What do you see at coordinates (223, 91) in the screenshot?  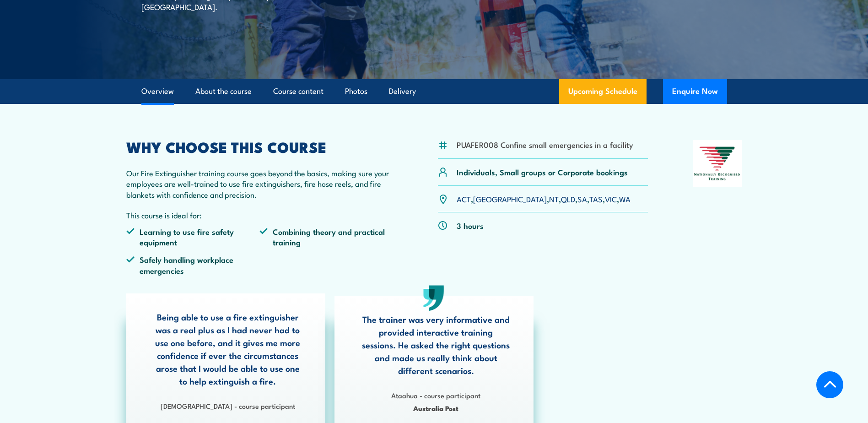 I see `a: About the course` at bounding box center [223, 91].